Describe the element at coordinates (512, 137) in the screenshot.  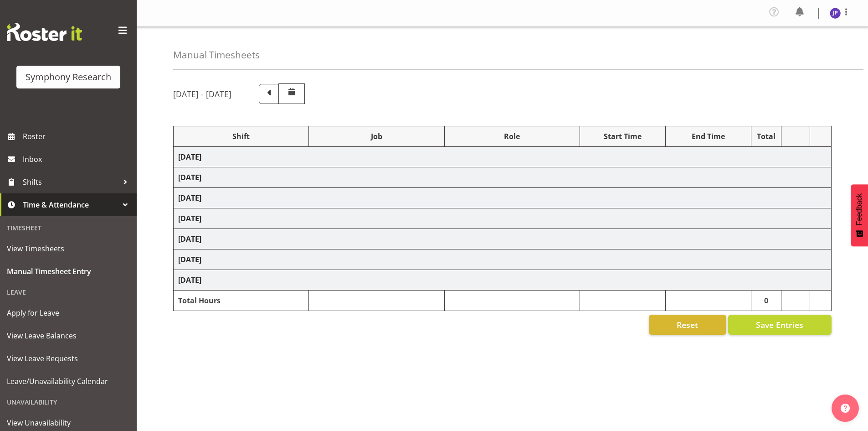
I see `div: Role` at that location.